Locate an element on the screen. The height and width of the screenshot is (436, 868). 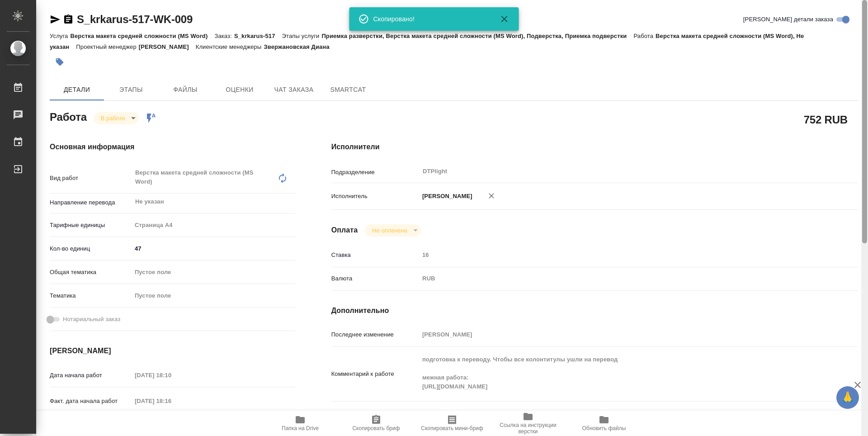
button: Скопировать ссылку is located at coordinates (69, 19).